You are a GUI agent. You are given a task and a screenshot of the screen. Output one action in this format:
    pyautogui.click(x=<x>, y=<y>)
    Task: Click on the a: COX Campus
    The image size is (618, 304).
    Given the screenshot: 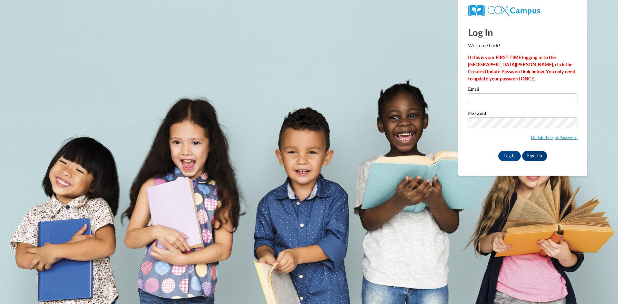 What is the action you would take?
    pyautogui.click(x=523, y=11)
    